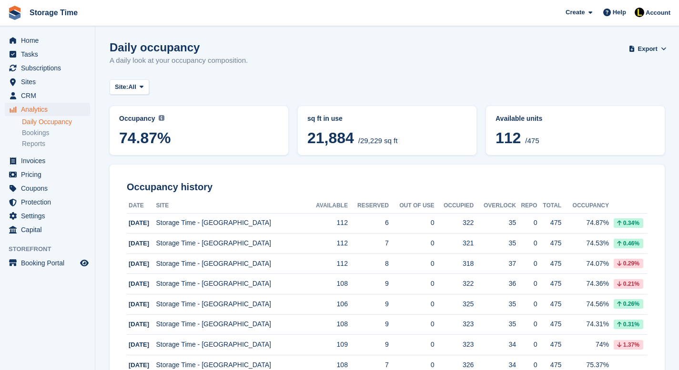  What do you see at coordinates (50, 230) in the screenshot?
I see `span: Capital` at bounding box center [50, 230].